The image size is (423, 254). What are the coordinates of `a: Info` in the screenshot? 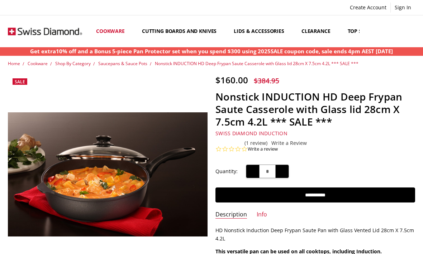 It's located at (261, 215).